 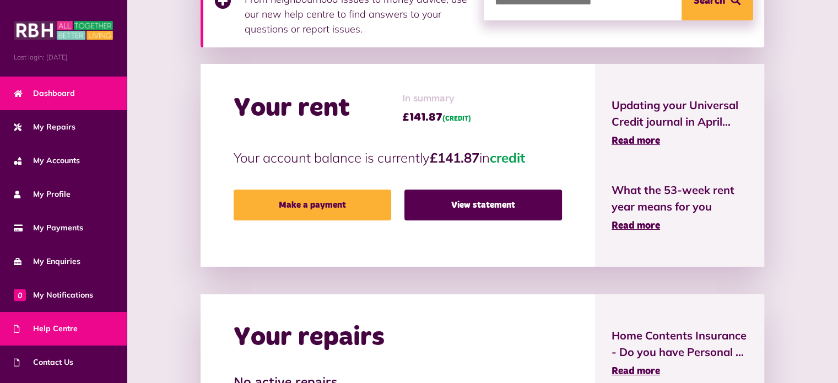 What do you see at coordinates (48, 227) in the screenshot?
I see `span: My Payments` at bounding box center [48, 227].